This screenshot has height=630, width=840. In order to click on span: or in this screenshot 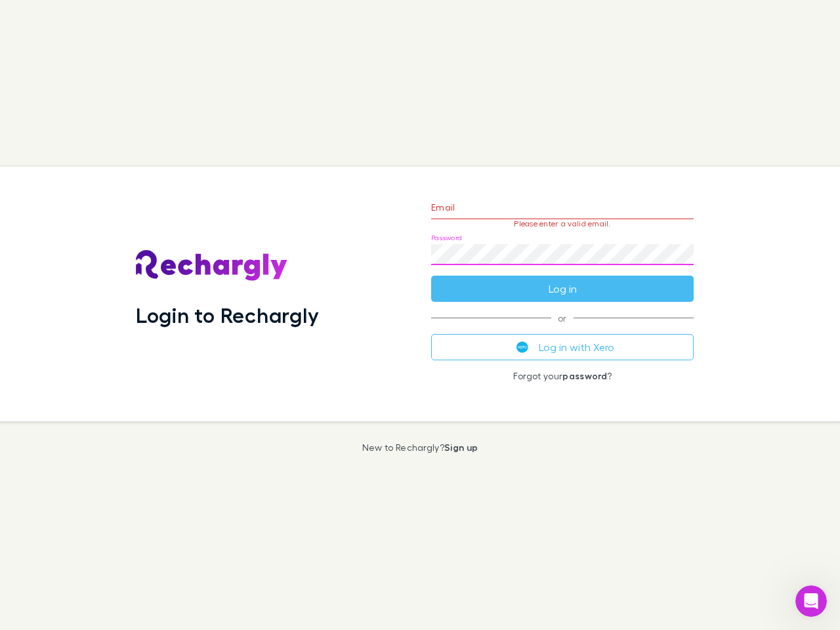, I will do `click(562, 317)`.